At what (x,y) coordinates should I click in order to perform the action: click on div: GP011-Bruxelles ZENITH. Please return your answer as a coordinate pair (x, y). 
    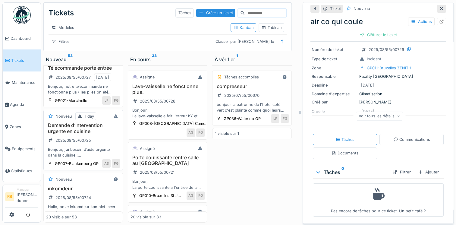
    Looking at the image, I should click on (389, 68).